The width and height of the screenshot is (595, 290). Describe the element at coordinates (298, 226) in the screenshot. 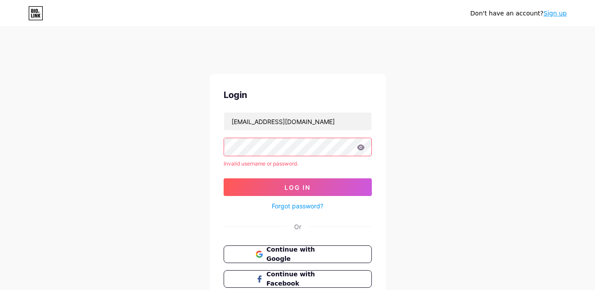

I see `div: Or` at that location.